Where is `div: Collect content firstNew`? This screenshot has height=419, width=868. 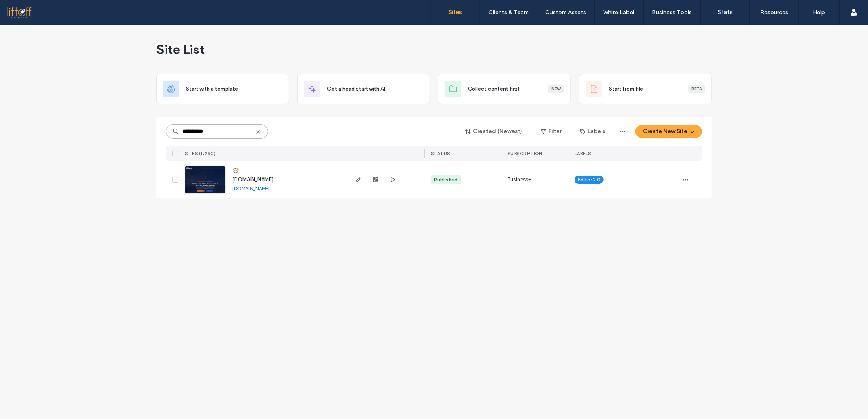
div: Collect content firstNew is located at coordinates (504, 89).